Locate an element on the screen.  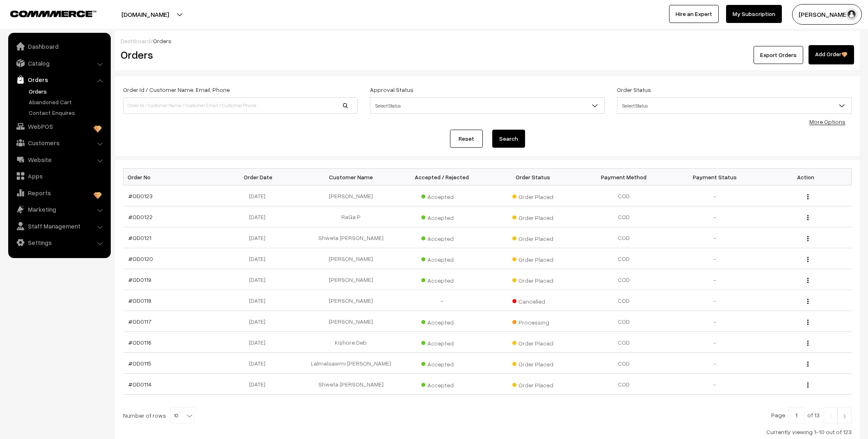
a: #OD0114 is located at coordinates (140, 384).